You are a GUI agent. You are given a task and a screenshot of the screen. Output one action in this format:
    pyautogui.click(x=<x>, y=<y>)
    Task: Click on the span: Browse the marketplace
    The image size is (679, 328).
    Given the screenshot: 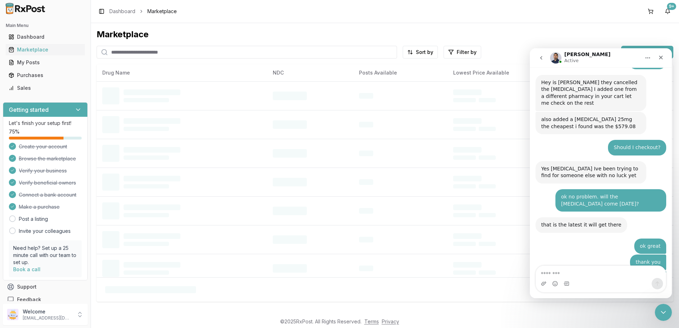 What is the action you would take?
    pyautogui.click(x=47, y=159)
    